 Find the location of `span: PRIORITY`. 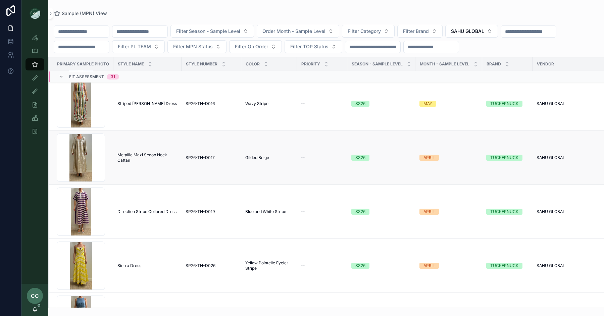

span: PRIORITY is located at coordinates (311, 64).